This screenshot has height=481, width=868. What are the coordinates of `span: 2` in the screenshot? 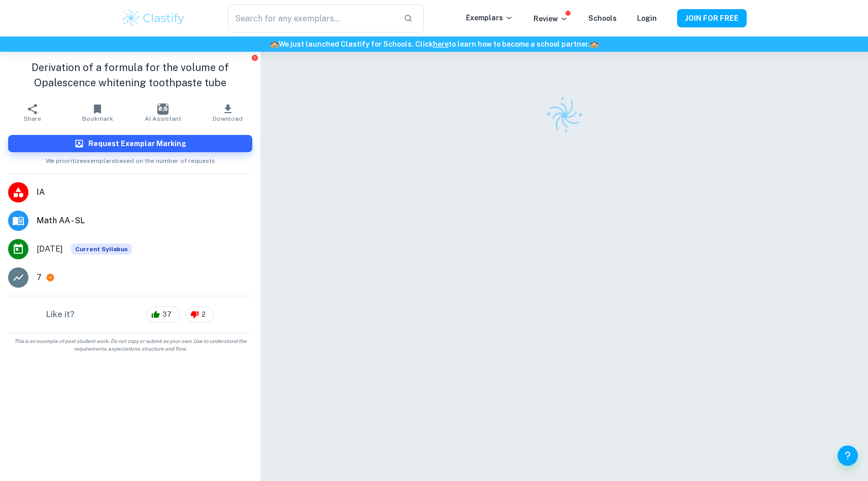 It's located at (204, 315).